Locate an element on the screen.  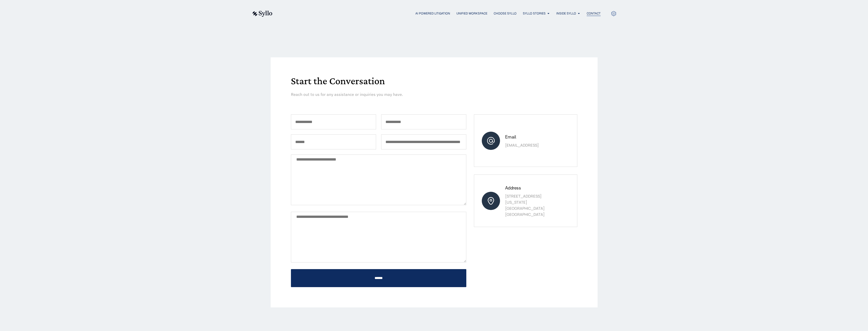
nav: Menu is located at coordinates (442, 14).